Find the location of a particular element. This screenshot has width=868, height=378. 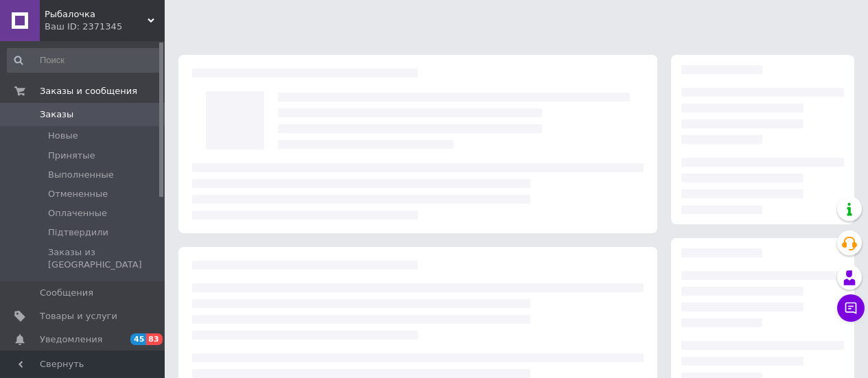

span: Сообщения is located at coordinates (67, 293).